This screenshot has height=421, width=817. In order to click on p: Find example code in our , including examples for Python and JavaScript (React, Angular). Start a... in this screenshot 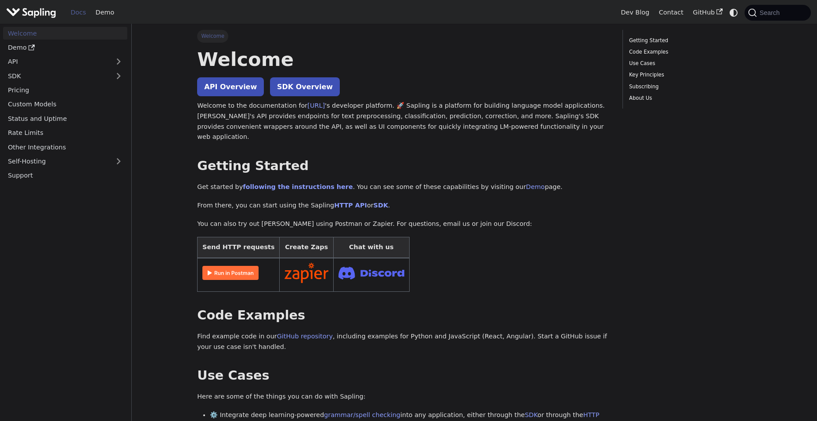, I will do `click(403, 341)`.